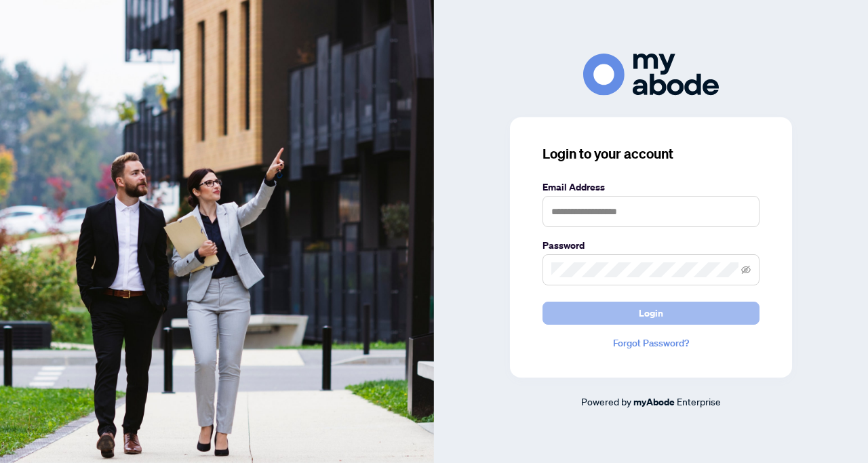 The image size is (868, 463). What do you see at coordinates (651, 343) in the screenshot?
I see `a: Forgot Password?` at bounding box center [651, 343].